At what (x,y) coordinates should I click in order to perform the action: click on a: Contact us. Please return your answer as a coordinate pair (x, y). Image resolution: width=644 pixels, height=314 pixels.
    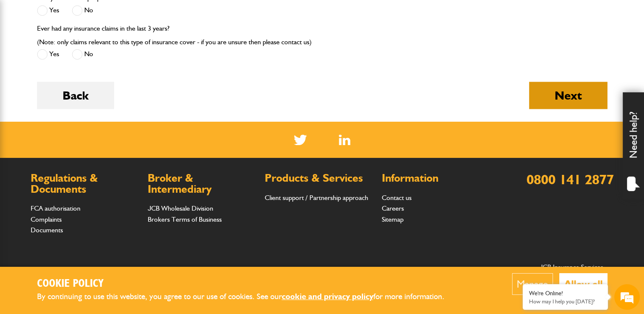
    Looking at the image, I should click on (396, 197).